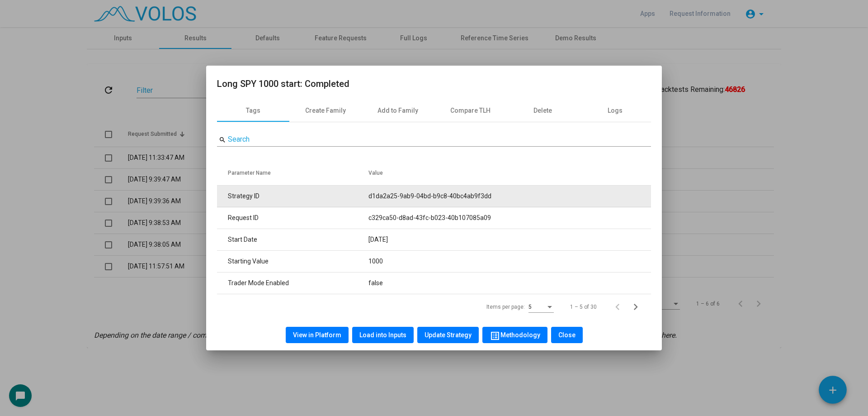  Describe the element at coordinates (509, 283) in the screenshot. I see `td: false` at that location.